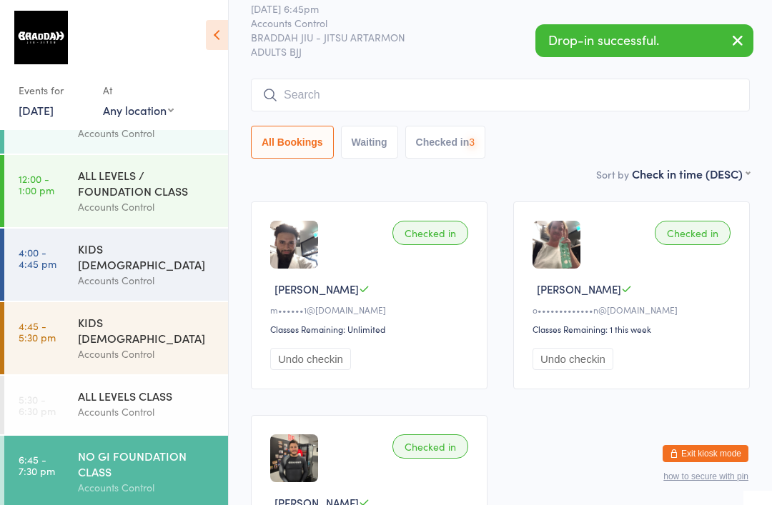 The height and width of the screenshot is (505, 772). Describe the element at coordinates (472, 142) in the screenshot. I see `div: 3` at that location.